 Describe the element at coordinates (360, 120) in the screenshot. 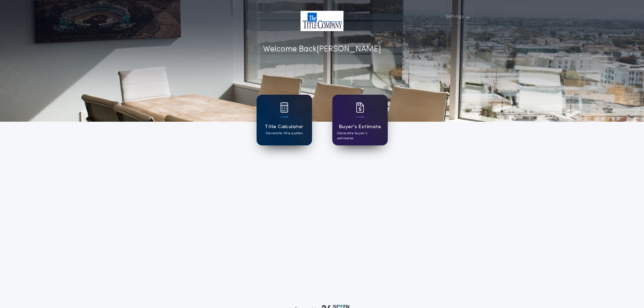

I see `a: card iconBuyer's EstimateGenerate buyer's estimates` at that location.